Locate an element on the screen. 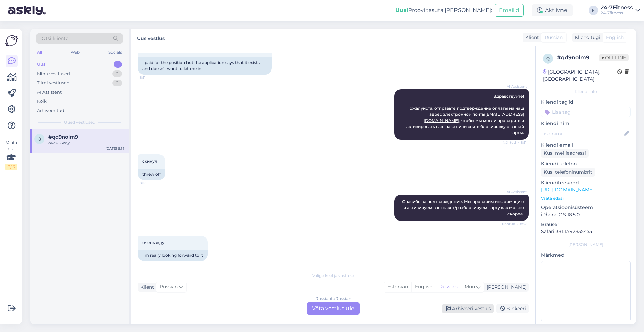 Image resolution: width=644 pixels, height=332 pixels. input: Lisa nimi is located at coordinates (582, 133).